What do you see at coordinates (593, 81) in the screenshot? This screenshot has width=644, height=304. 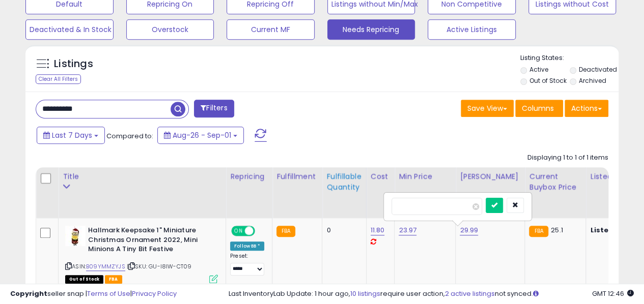 I see `label: Archived` at bounding box center [593, 81].